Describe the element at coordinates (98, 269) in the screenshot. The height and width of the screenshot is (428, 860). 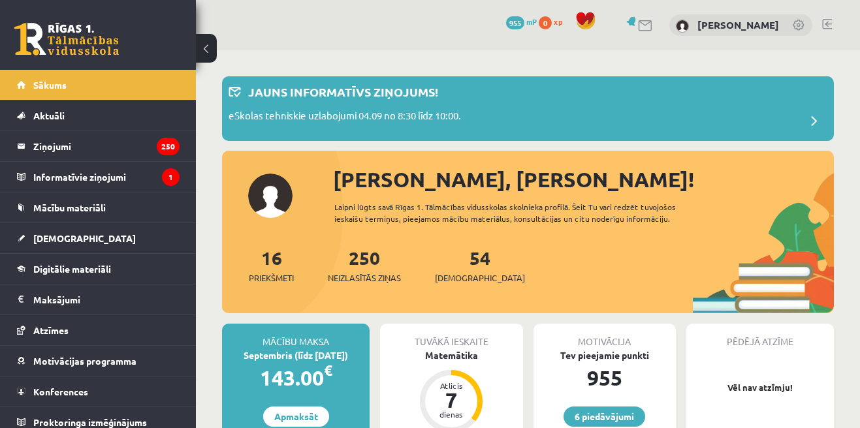
I see `a: Digitālie materiāli` at that location.